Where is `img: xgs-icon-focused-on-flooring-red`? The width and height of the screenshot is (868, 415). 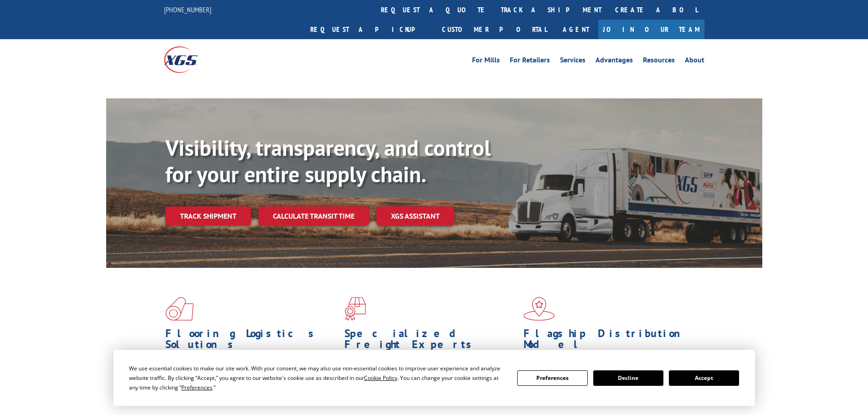 img: xgs-icon-focused-on-flooring-red is located at coordinates (355, 309).